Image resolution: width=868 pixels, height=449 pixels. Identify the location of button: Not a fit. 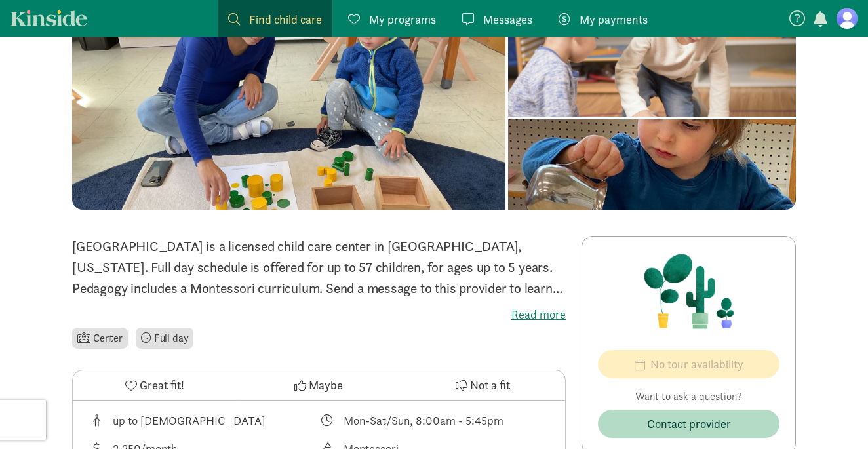
(483, 385).